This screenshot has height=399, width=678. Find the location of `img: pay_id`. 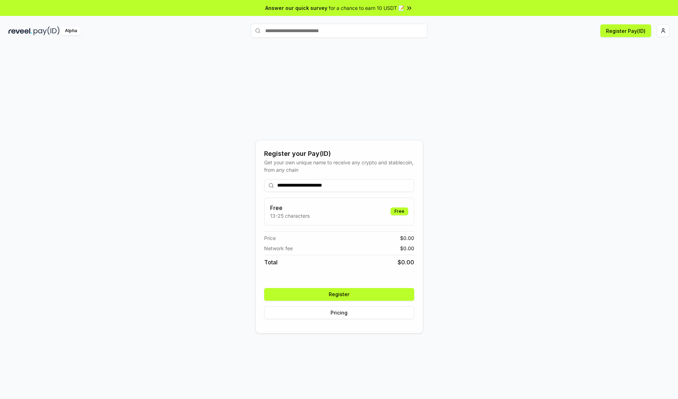

img: pay_id is located at coordinates (47, 31).